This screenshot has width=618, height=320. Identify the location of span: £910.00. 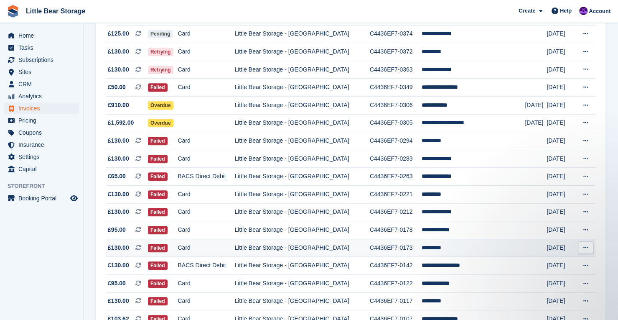
(118, 105).